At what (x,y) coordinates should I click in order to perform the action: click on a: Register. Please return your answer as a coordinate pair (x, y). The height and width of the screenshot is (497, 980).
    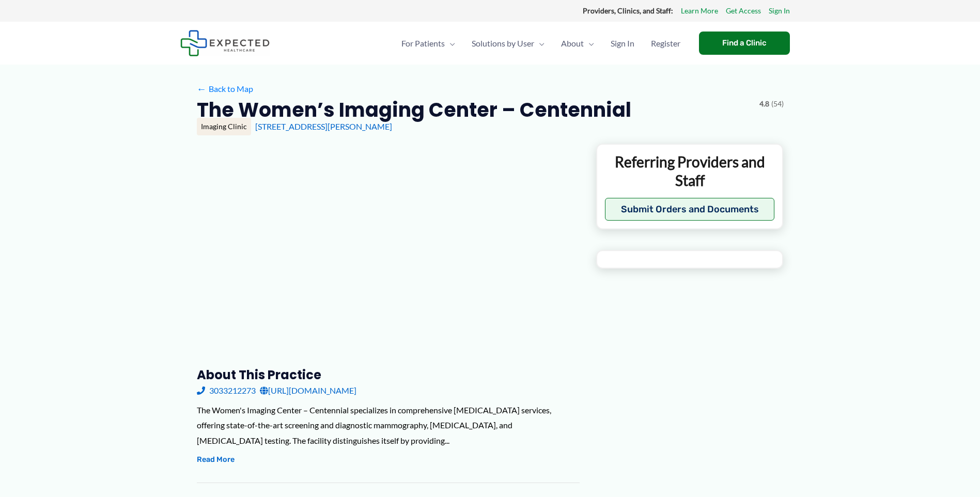
    Looking at the image, I should click on (665, 43).